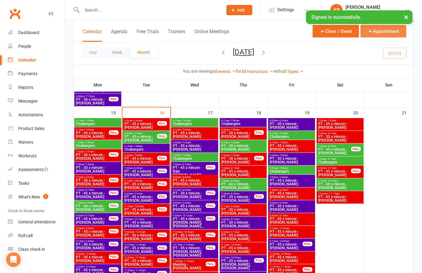 Image resolution: width=422 pixels, height=273 pixels. What do you see at coordinates (36, 74) in the screenshot?
I see `a: Payments` at bounding box center [36, 74].